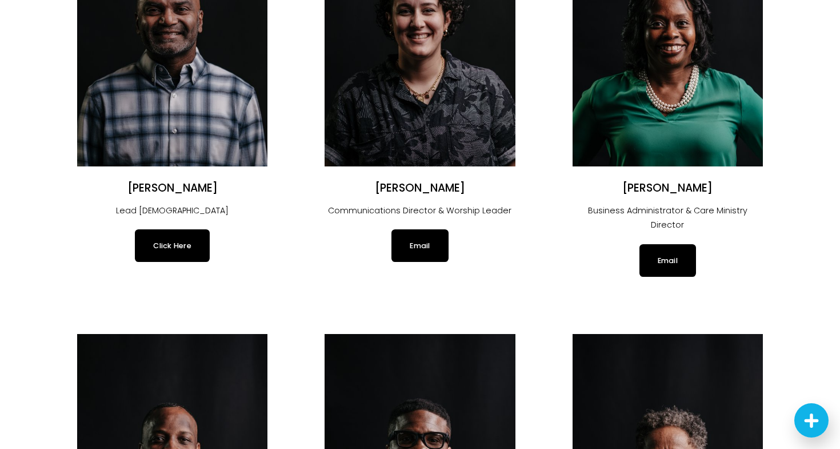 The width and height of the screenshot is (840, 449). Describe the element at coordinates (420, 211) in the screenshot. I see `p: Communications Director & Worship Leader` at that location.